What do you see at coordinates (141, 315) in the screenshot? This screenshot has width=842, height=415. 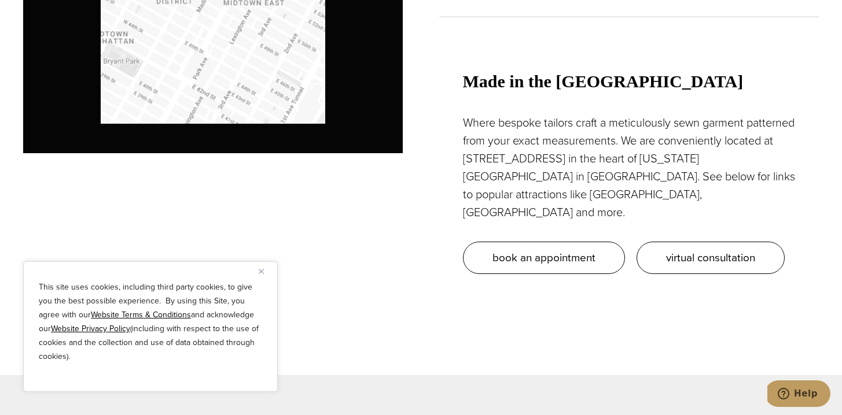 I see `u: Website Terms & Conditions` at bounding box center [141, 315].